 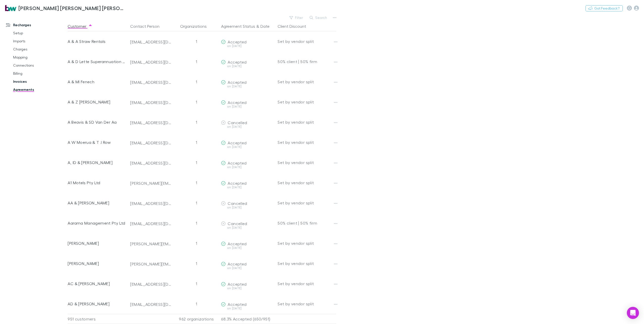 I want to click on div: A & A Straw Rentals, so click(x=97, y=41).